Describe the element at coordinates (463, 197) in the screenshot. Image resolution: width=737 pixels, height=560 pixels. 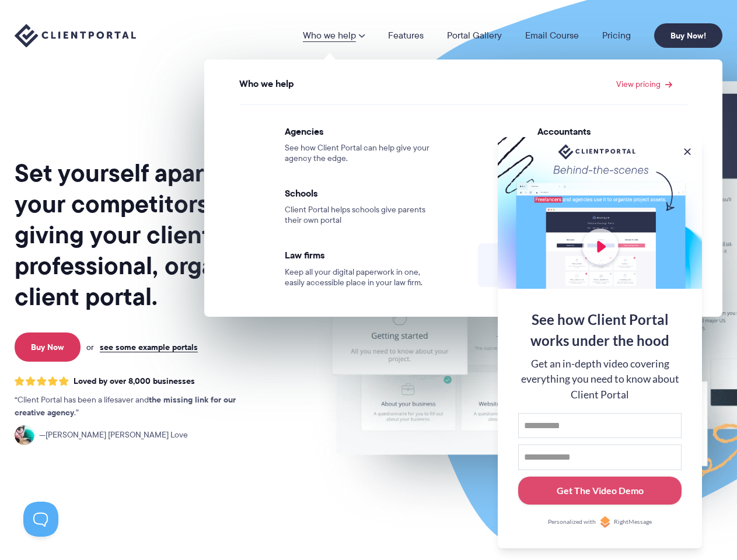
I see `ul: View pricing` at that location.